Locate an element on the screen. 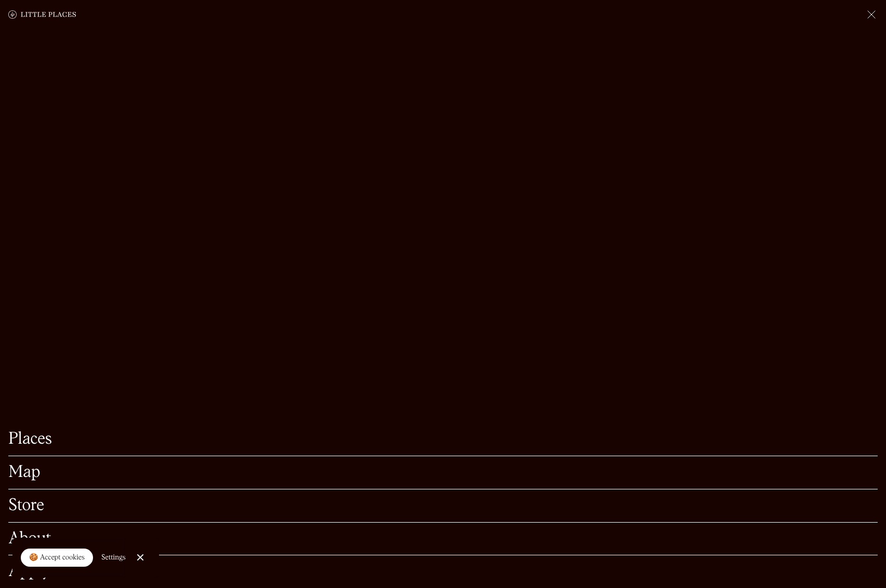  a: Apply is located at coordinates (442, 571).